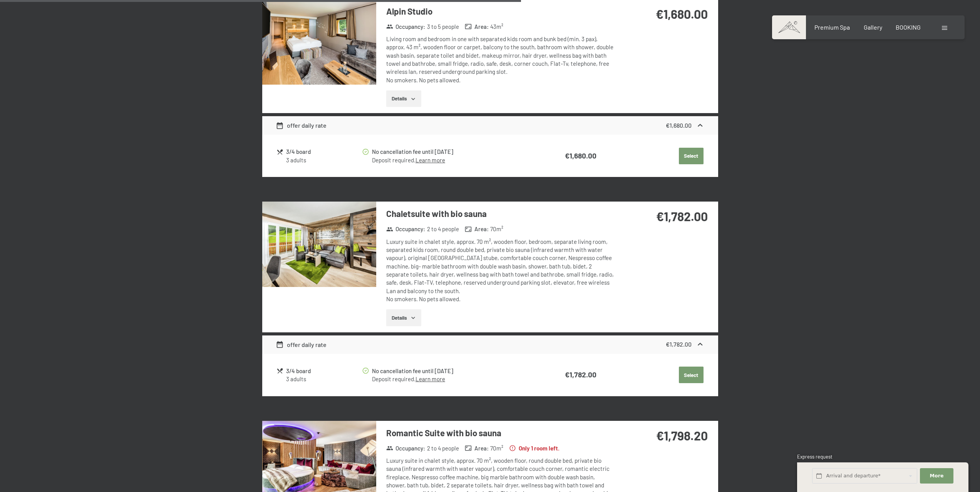  I want to click on h3: Romantic Suite with bio sauna, so click(500, 433).